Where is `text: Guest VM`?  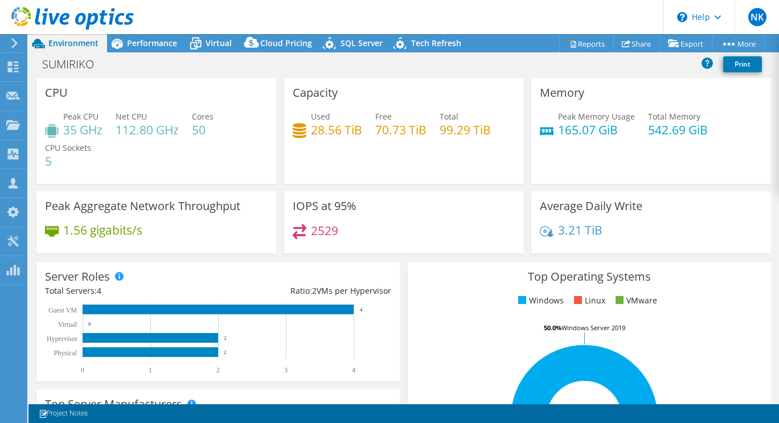 text: Guest VM is located at coordinates (63, 311).